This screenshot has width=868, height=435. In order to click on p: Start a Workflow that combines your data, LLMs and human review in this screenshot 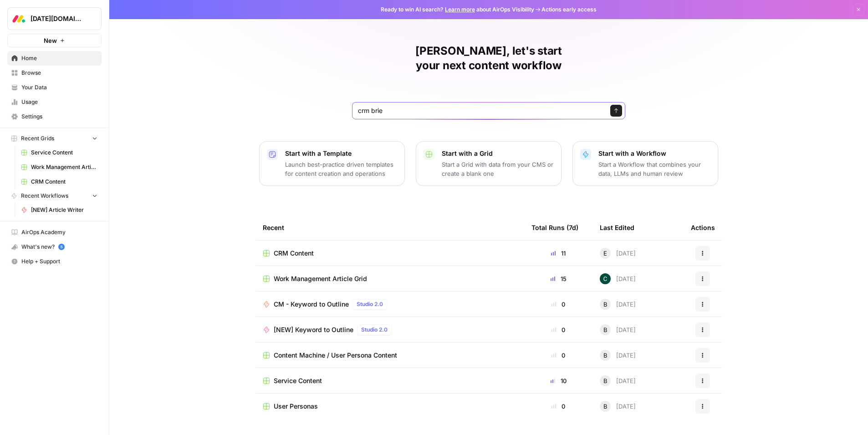, I will do `click(655, 169)`.